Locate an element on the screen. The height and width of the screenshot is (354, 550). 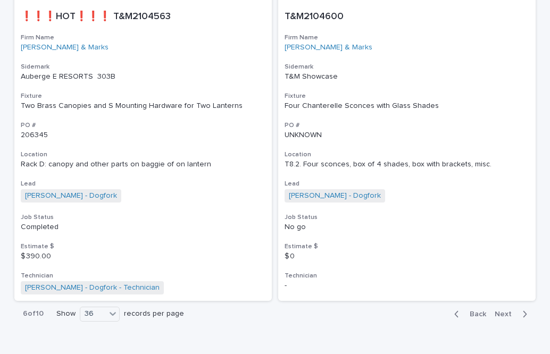
p: $ 0 is located at coordinates (407, 256).